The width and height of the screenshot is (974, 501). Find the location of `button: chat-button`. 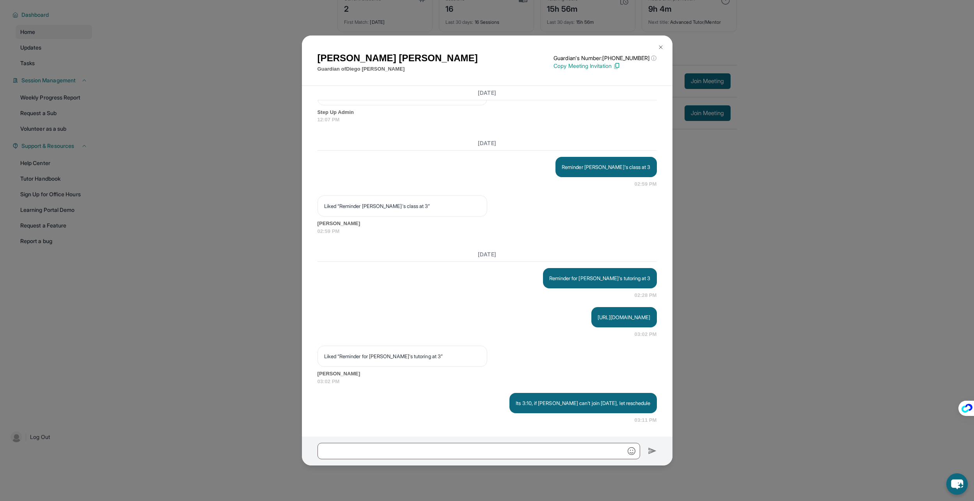

button: chat-button is located at coordinates (957, 484).